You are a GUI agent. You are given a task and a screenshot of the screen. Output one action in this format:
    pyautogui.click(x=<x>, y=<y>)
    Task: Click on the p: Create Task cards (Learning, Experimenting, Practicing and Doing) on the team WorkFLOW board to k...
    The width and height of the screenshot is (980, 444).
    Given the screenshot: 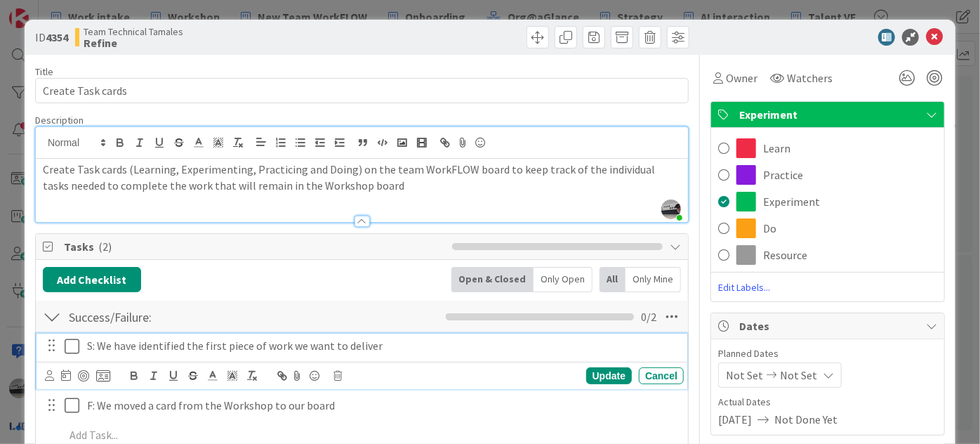 What is the action you would take?
    pyautogui.click(x=362, y=177)
    